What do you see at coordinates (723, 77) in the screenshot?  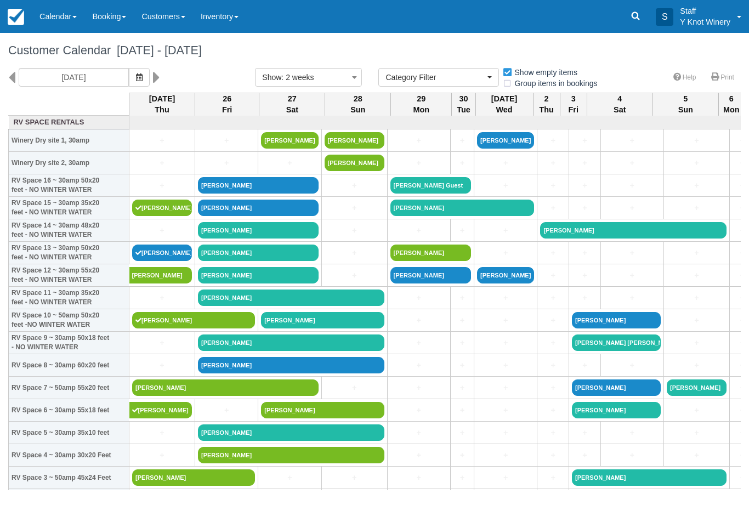 I see `a: Print` at bounding box center [723, 77].